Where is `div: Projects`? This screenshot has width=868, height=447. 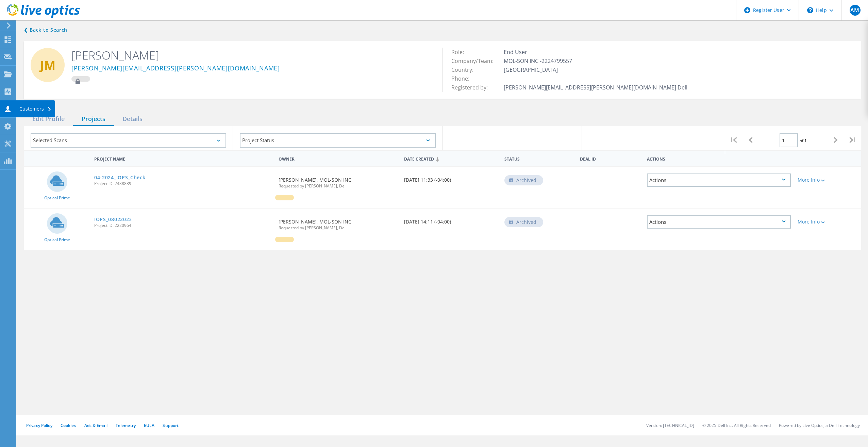
div: Projects is located at coordinates (93, 119).